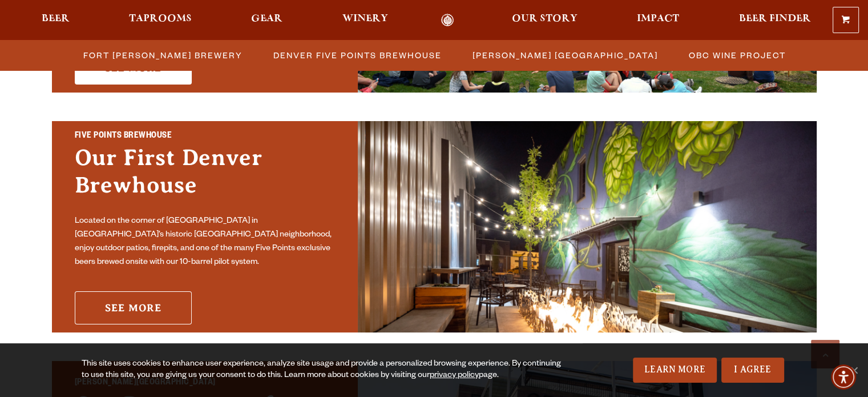  Describe the element at coordinates (365, 19) in the screenshot. I see `span: Winery` at that location.